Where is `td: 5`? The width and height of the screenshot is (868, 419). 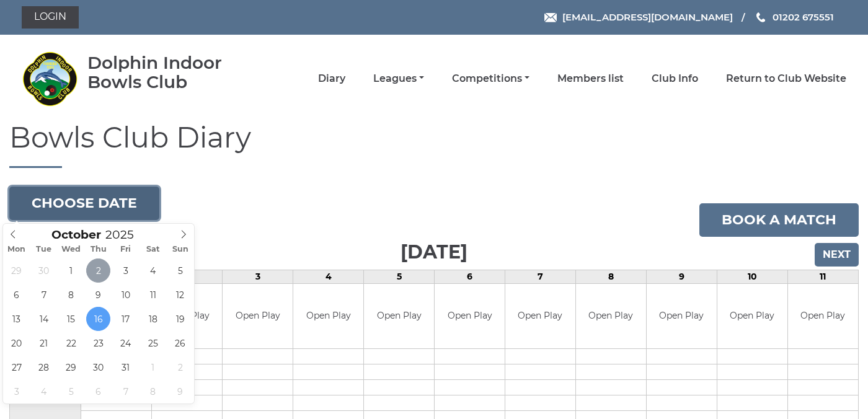 td: 5 is located at coordinates (400, 277).